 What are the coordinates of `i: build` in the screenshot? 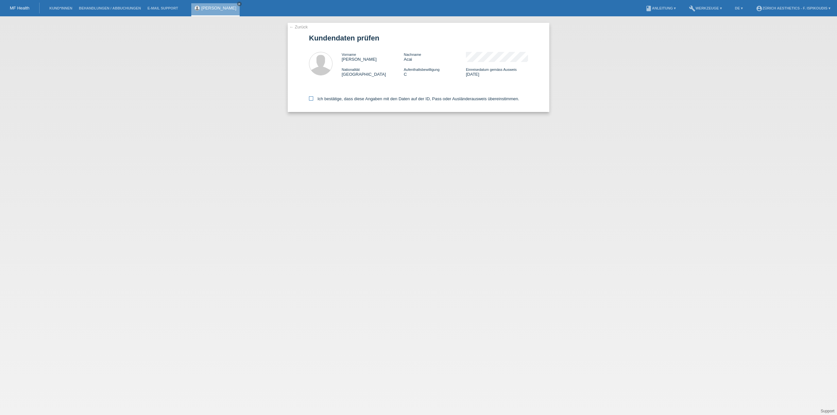 It's located at (692, 8).